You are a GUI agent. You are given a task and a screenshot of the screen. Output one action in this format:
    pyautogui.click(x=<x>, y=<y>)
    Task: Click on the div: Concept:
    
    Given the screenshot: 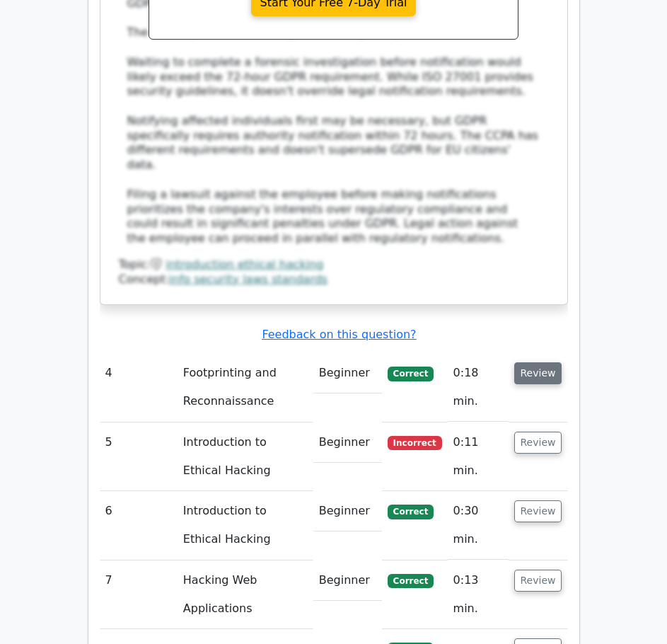 What is the action you would take?
    pyautogui.click(x=334, y=280)
    